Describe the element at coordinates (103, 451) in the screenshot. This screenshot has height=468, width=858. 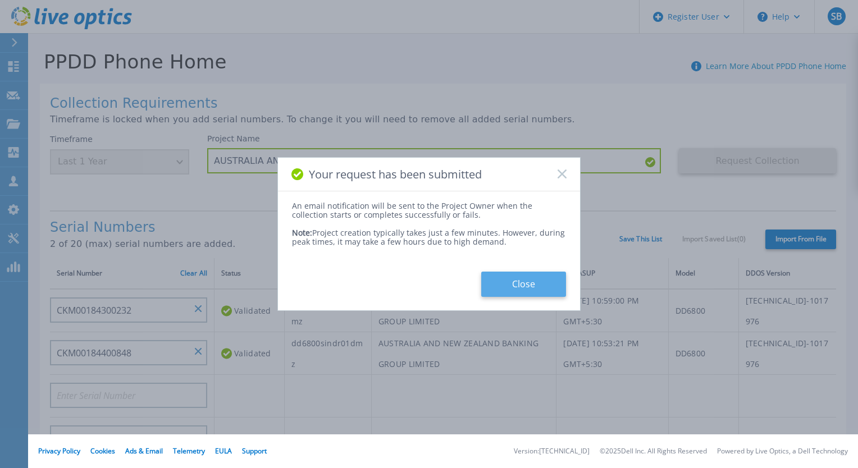
I see `a: Cookies` at that location.